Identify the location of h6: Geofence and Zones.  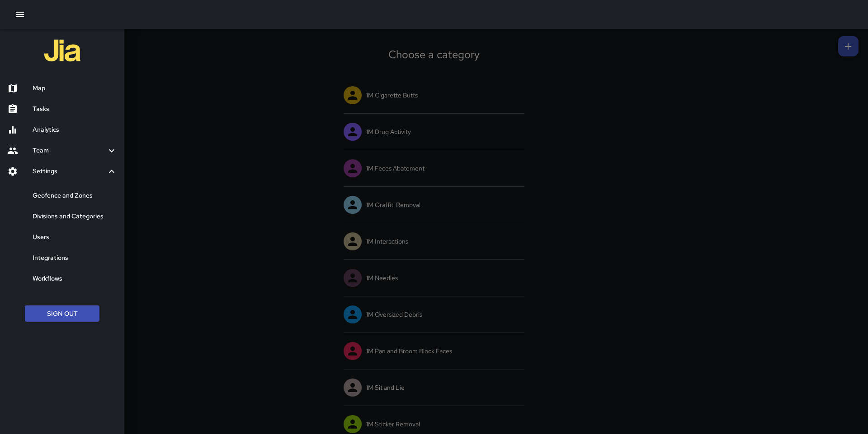
(75, 196).